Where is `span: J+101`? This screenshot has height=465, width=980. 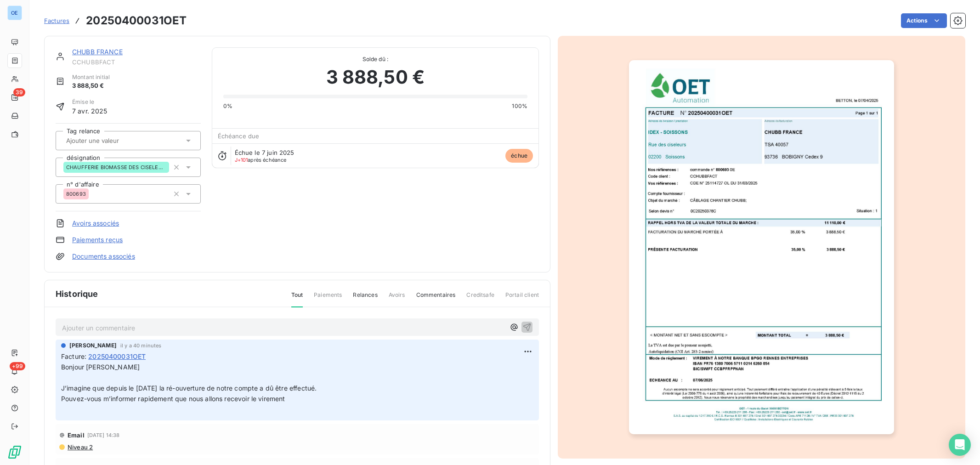 span: J+101 is located at coordinates (241, 160).